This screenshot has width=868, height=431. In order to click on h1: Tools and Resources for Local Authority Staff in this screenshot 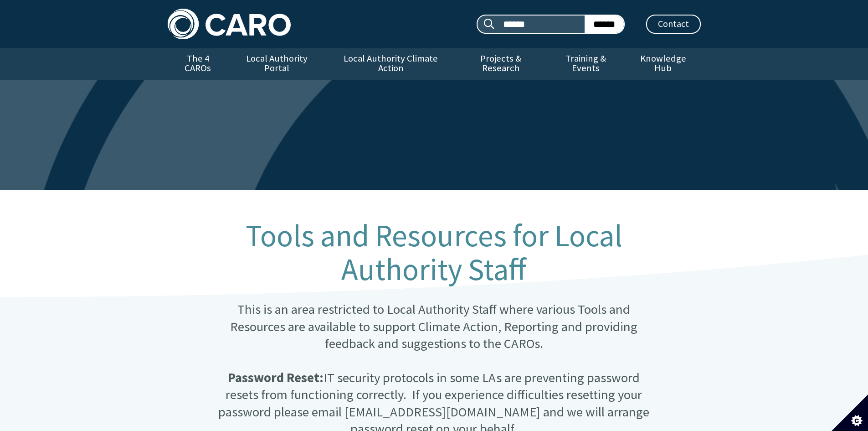, I will do `click(434, 253)`.